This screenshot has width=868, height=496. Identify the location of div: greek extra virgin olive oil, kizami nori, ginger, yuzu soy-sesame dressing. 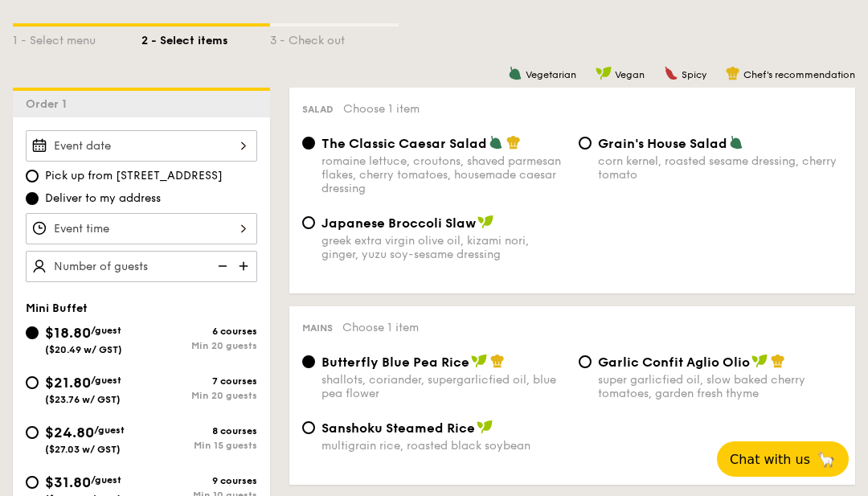
(444, 248).